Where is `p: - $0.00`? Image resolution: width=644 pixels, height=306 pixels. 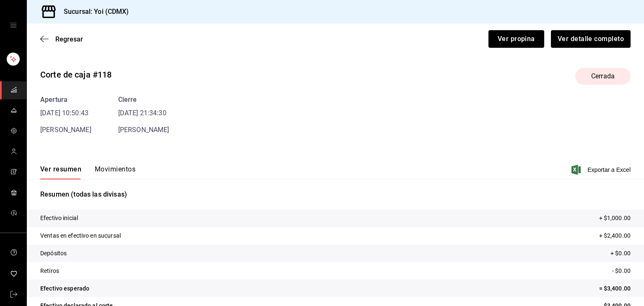 p: - $0.00 is located at coordinates (621, 271).